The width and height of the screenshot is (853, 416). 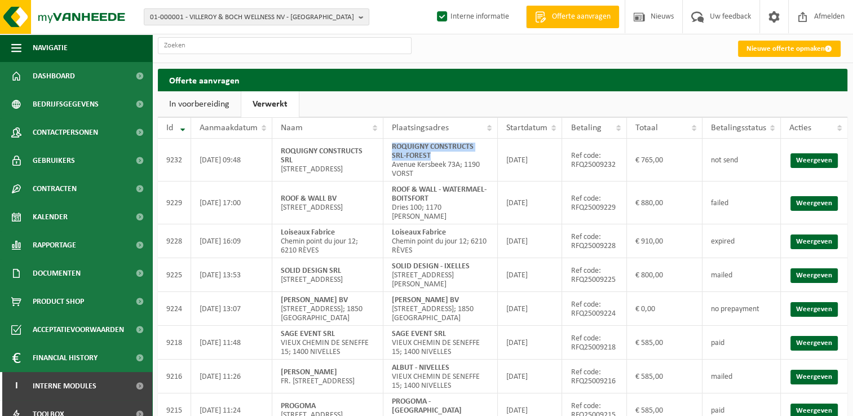 What do you see at coordinates (310, 270) in the screenshot?
I see `strong: SOLID DESIGN SRL` at bounding box center [310, 270].